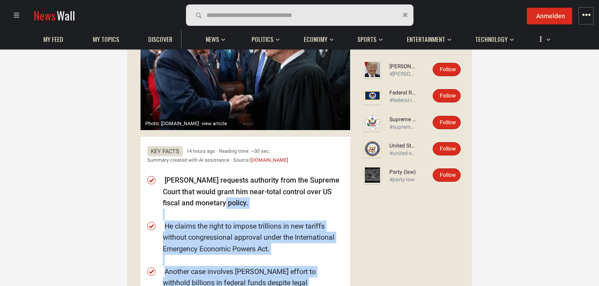 The height and width of the screenshot is (286, 599). What do you see at coordinates (372, 175) in the screenshot?
I see `img: Profile picture of Party (law)` at bounding box center [372, 175].